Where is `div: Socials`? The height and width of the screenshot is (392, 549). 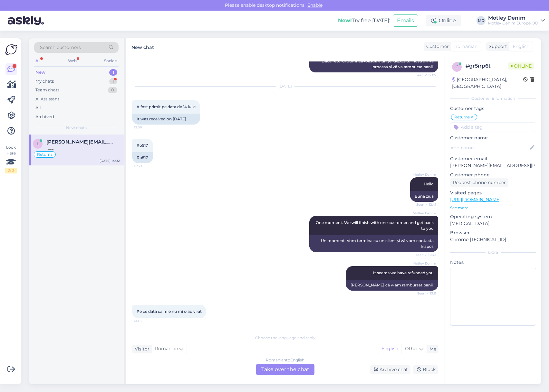
div: Socials is located at coordinates (110, 61).